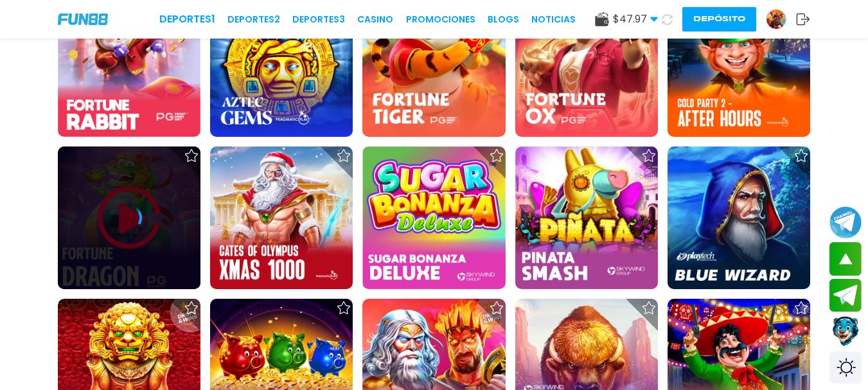 Image resolution: width=868 pixels, height=390 pixels. What do you see at coordinates (845, 223) in the screenshot?
I see `button: Join telegram channel` at bounding box center [845, 223].